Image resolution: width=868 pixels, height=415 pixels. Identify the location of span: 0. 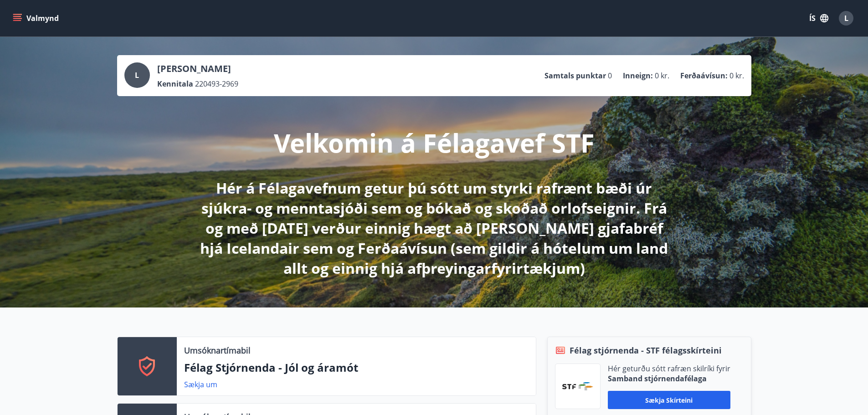
(610, 76).